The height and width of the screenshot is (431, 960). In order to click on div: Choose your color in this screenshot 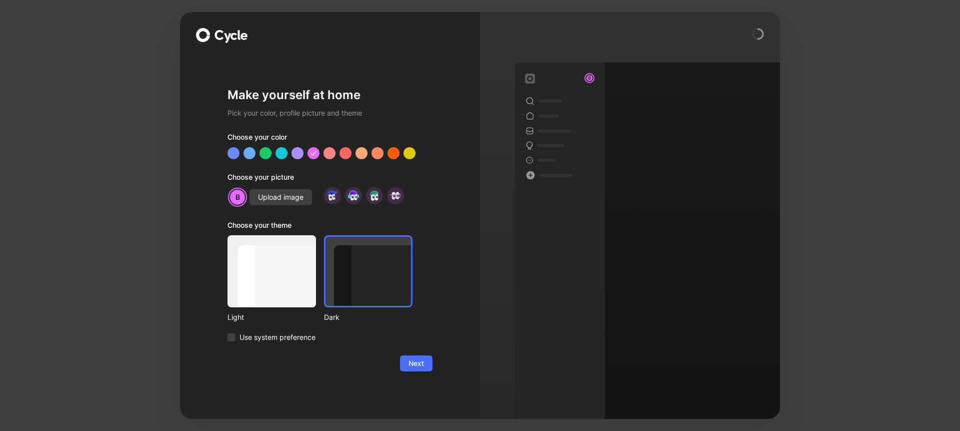, I will do `click(330, 139)`.